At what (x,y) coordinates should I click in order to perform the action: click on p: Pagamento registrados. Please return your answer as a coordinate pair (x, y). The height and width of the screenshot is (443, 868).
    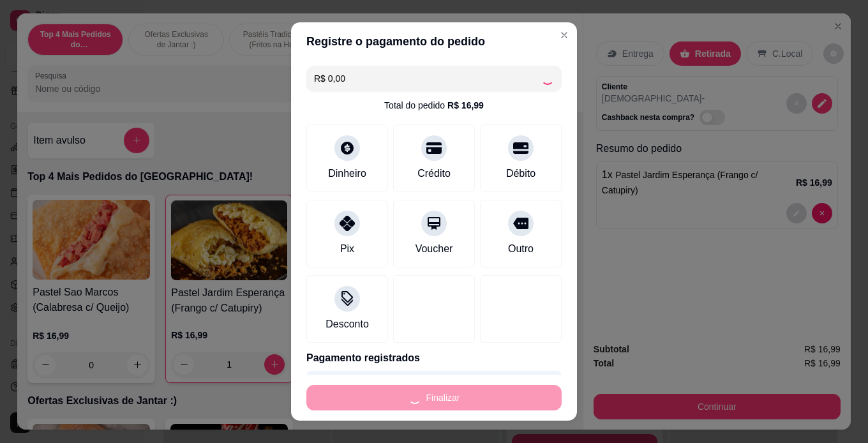
    Looking at the image, I should click on (434, 358).